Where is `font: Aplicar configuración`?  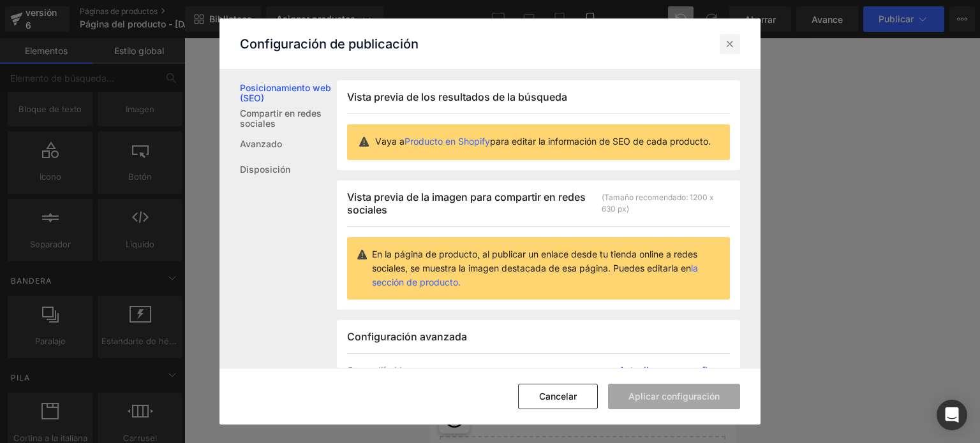 font: Aplicar configuración is located at coordinates (674, 396).